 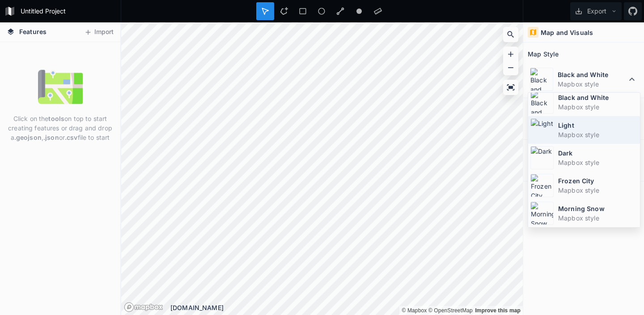 What do you see at coordinates (543, 54) in the screenshot?
I see `h2: Map Style` at bounding box center [543, 54].